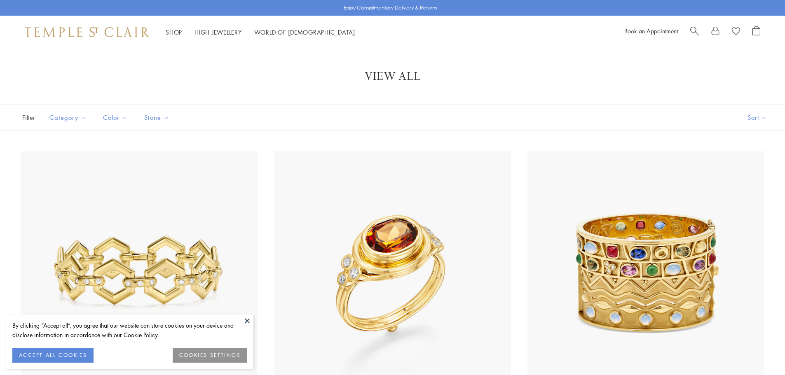 The height and width of the screenshot is (375, 785). I want to click on button: Color, so click(115, 117).